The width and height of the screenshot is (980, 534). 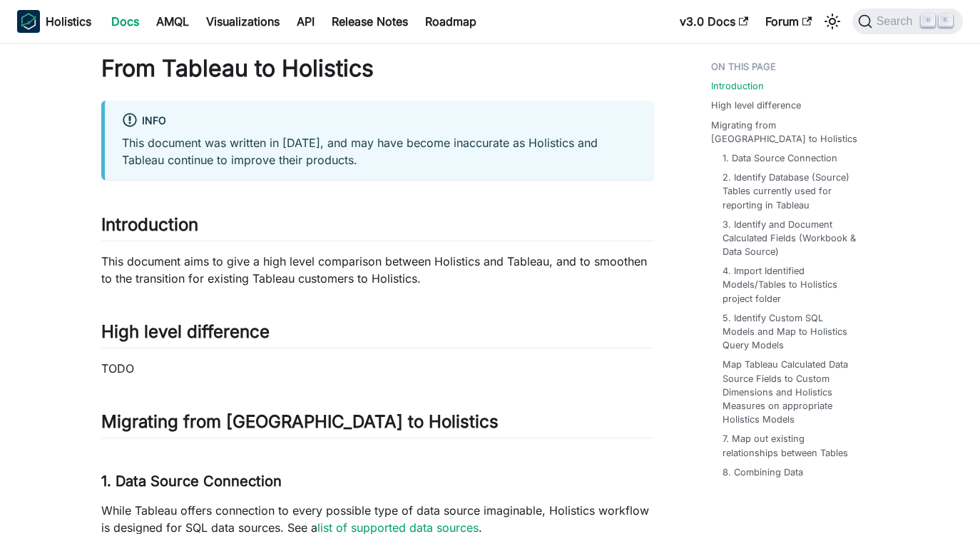 What do you see at coordinates (242, 22) in the screenshot?
I see `a: Visualizations` at bounding box center [242, 22].